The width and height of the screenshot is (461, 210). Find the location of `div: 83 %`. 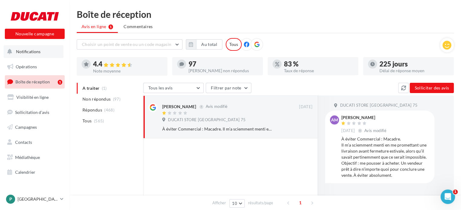

div: 83 % is located at coordinates (319, 64).